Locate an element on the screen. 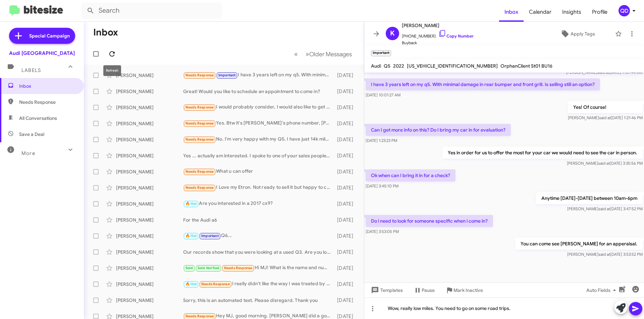  a: Special Campaign is located at coordinates (42, 36).